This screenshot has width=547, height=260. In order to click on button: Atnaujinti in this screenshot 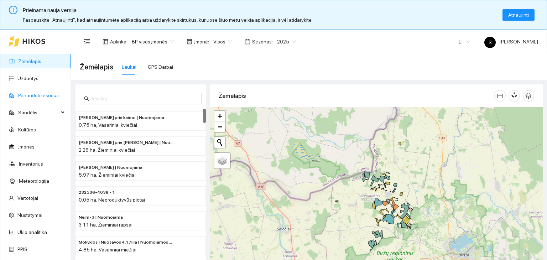, I will do `click(519, 15)`.